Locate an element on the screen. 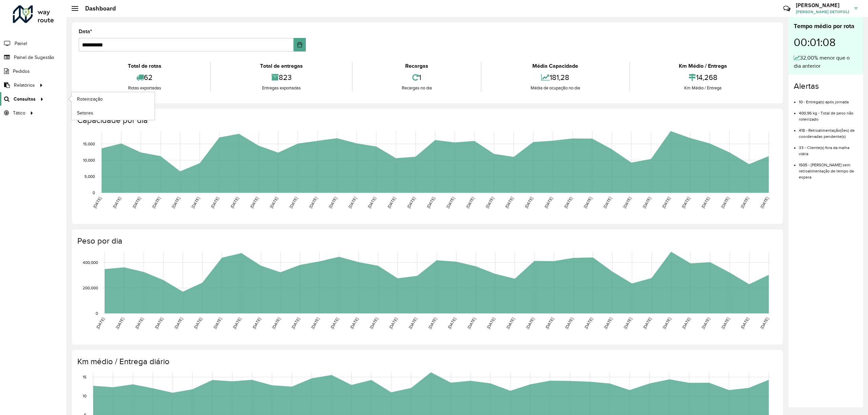 Image resolution: width=868 pixels, height=415 pixels. div: 823 is located at coordinates (281, 78).